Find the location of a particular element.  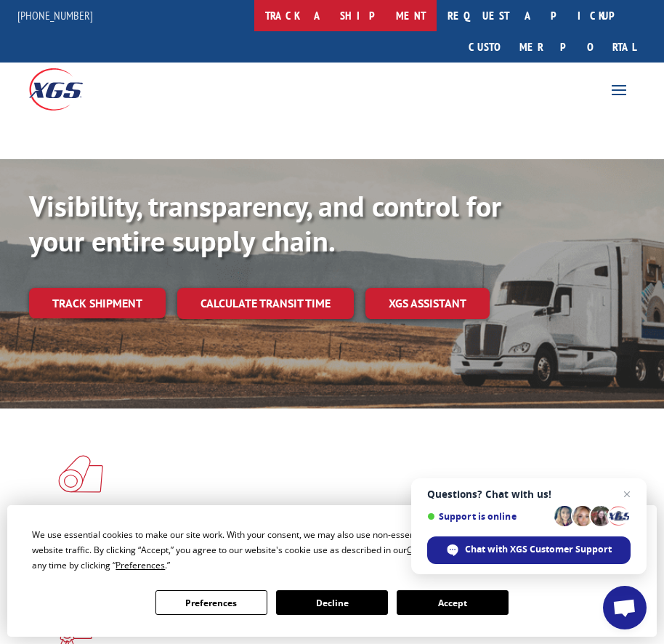

span: Questions? Chat with us! is located at coordinates (529, 495).